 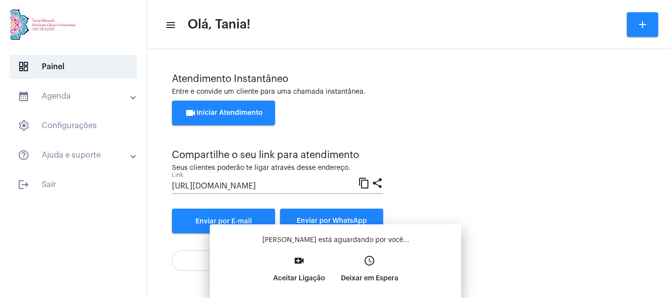 What do you see at coordinates (369, 273) in the screenshot?
I see `button: Deixar em Espera` at bounding box center [369, 273].